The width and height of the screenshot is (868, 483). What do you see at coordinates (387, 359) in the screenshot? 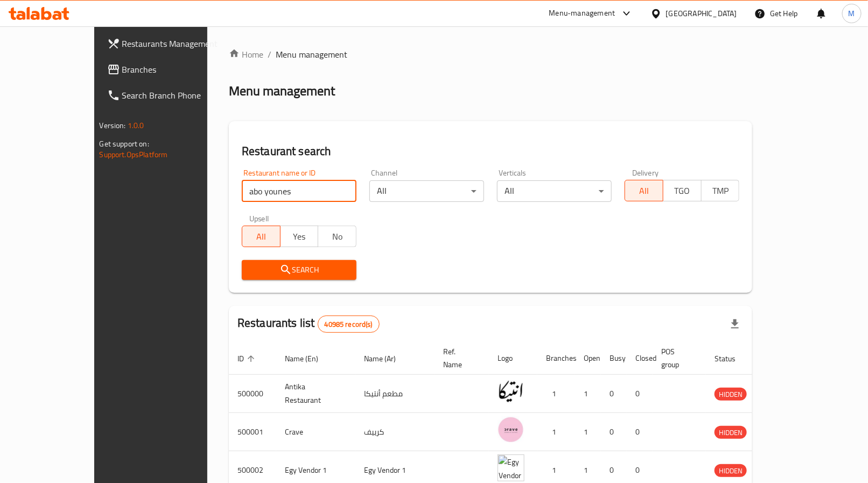
I see `span: Name (Ar)` at bounding box center [387, 359].